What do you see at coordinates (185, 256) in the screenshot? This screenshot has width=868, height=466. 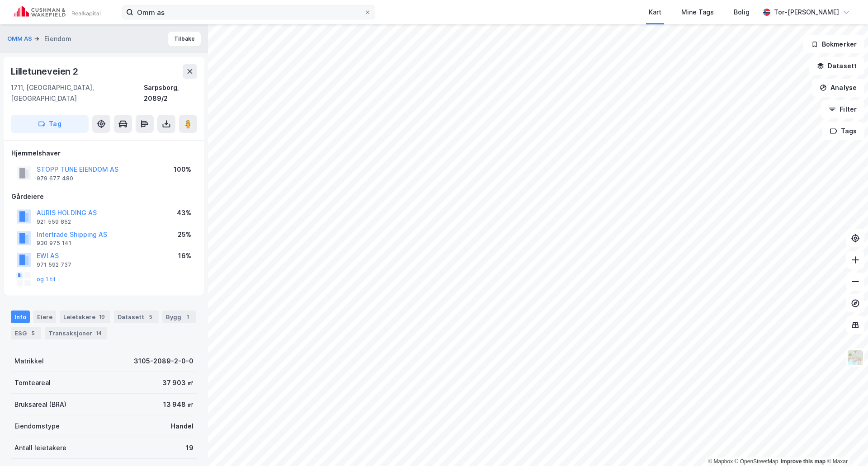 I see `div: 16%` at bounding box center [185, 256].